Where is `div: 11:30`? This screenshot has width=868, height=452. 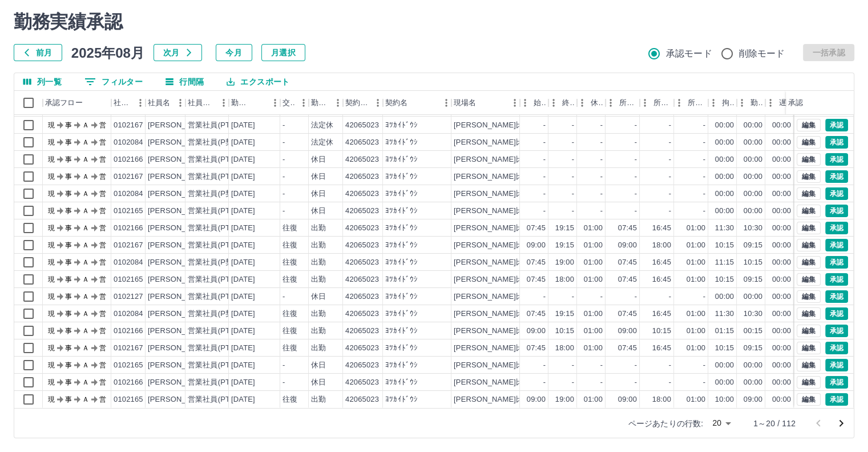
div: 11:30 is located at coordinates (724, 228).